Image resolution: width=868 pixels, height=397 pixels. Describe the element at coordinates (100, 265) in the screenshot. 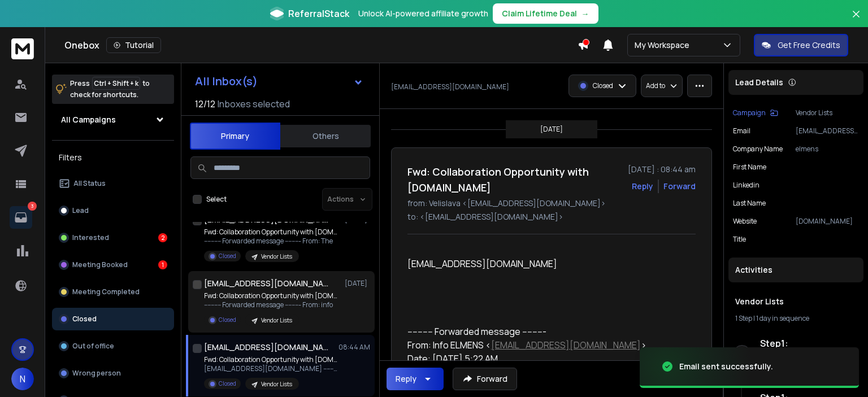

I see `p: Meeting Booked` at that location.